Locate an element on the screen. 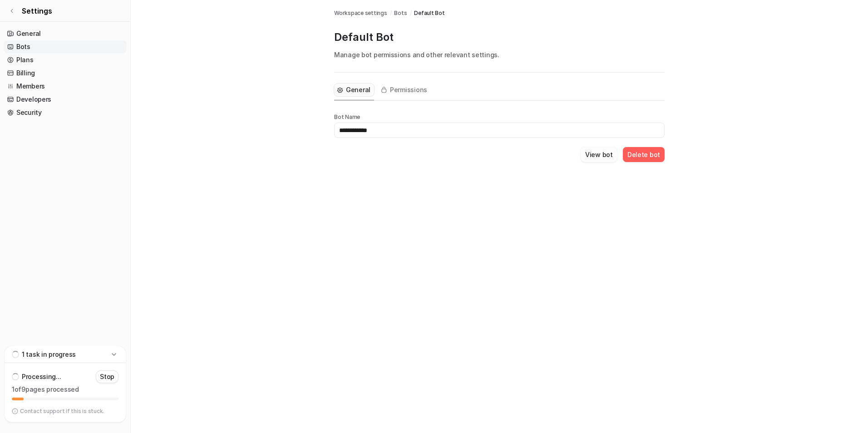  nav: Tabs is located at coordinates (382, 90).